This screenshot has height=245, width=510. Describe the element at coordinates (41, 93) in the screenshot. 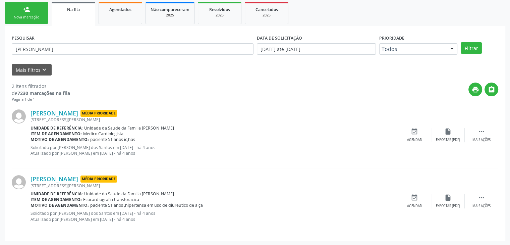

I see `div: de` at that location.